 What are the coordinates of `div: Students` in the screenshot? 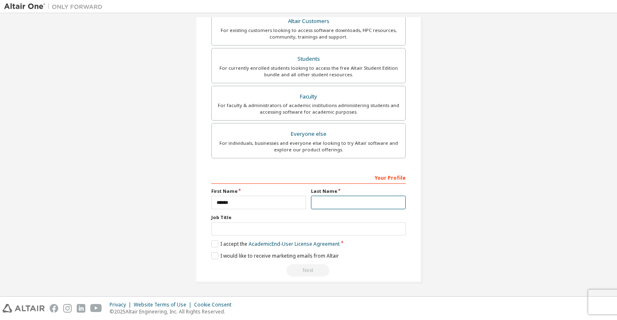 It's located at (309, 59).